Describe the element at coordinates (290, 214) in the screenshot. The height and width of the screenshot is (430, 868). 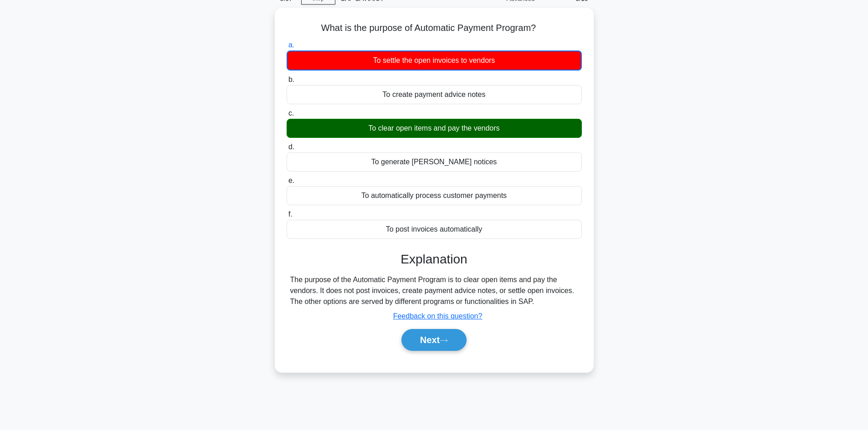
I see `span: f.` at that location.